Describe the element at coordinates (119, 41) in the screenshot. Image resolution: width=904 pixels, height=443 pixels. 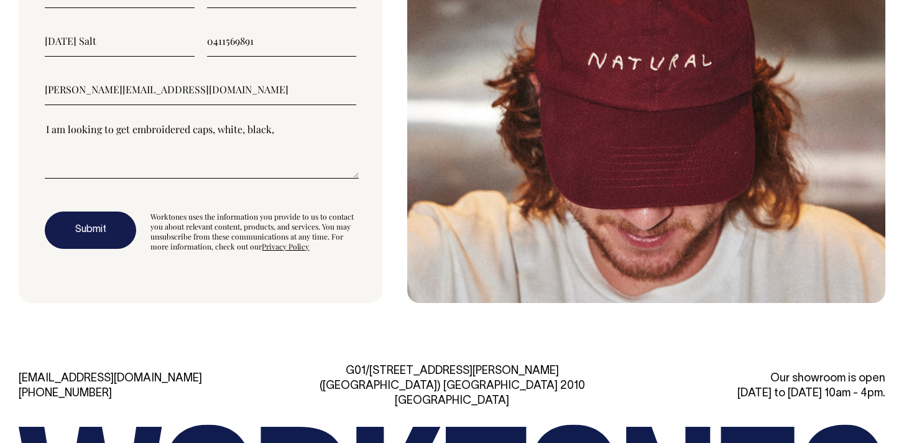
I see `input: Business name` at that location.